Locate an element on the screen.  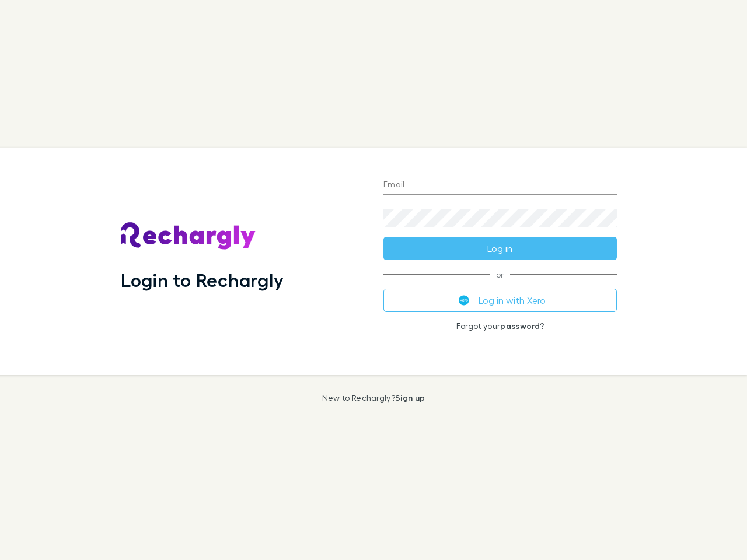
p: New to Rechargly? is located at coordinates (374, 398).